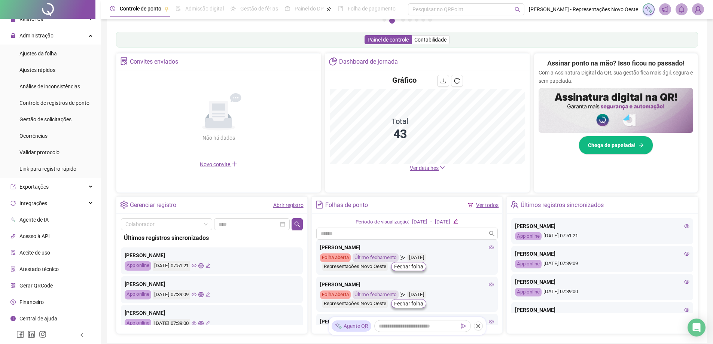  Describe the element at coordinates (479, 326) in the screenshot. I see `span: close` at that location.